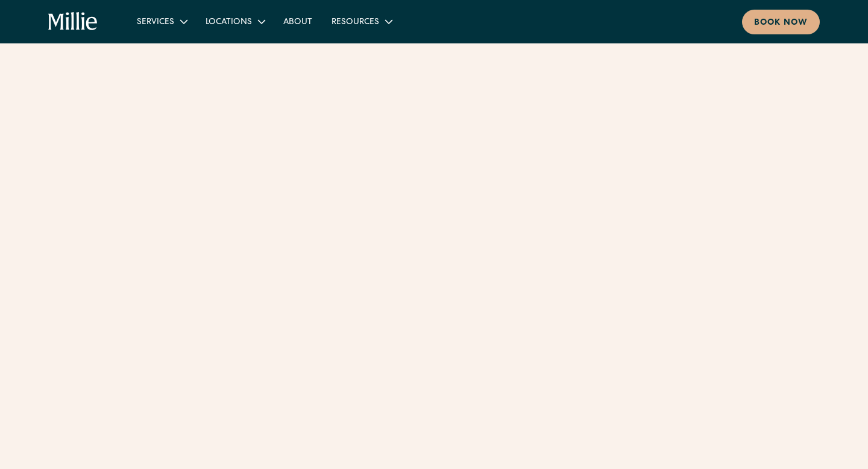  Describe the element at coordinates (780, 22) in the screenshot. I see `a: Book now` at that location.